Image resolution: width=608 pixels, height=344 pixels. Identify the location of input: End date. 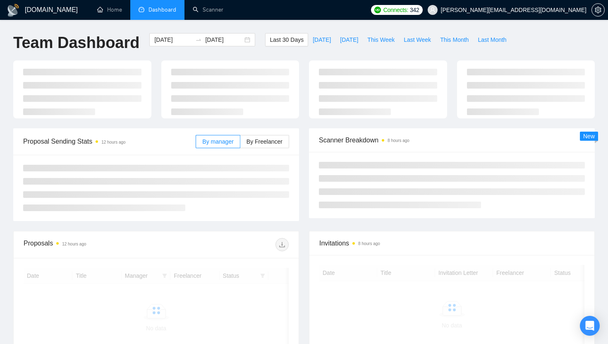
(224, 40).